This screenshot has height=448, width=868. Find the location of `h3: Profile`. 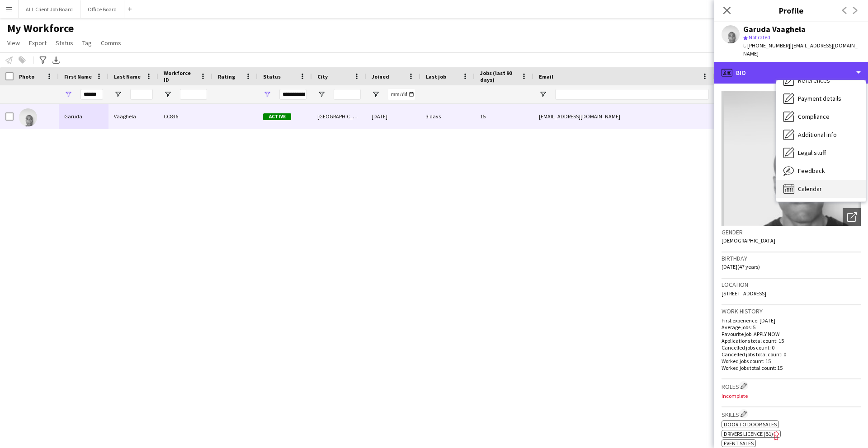

h3: Profile is located at coordinates (791, 10).